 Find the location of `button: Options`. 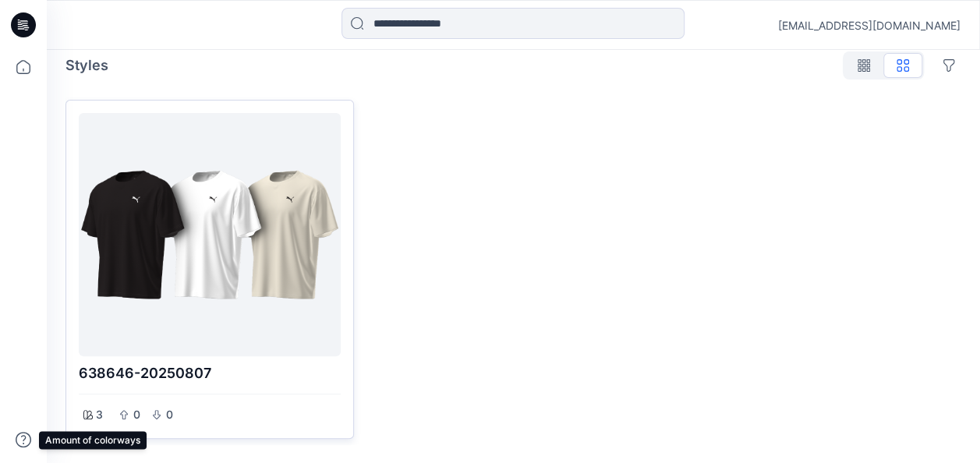

button: Options is located at coordinates (949, 65).